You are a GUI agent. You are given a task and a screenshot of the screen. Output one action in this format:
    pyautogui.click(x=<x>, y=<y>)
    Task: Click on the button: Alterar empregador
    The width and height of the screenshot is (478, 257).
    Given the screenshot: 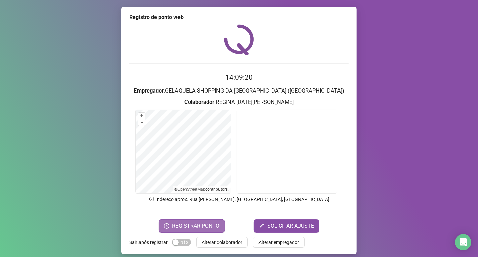 What is the action you would take?
    pyautogui.click(x=279, y=242)
    